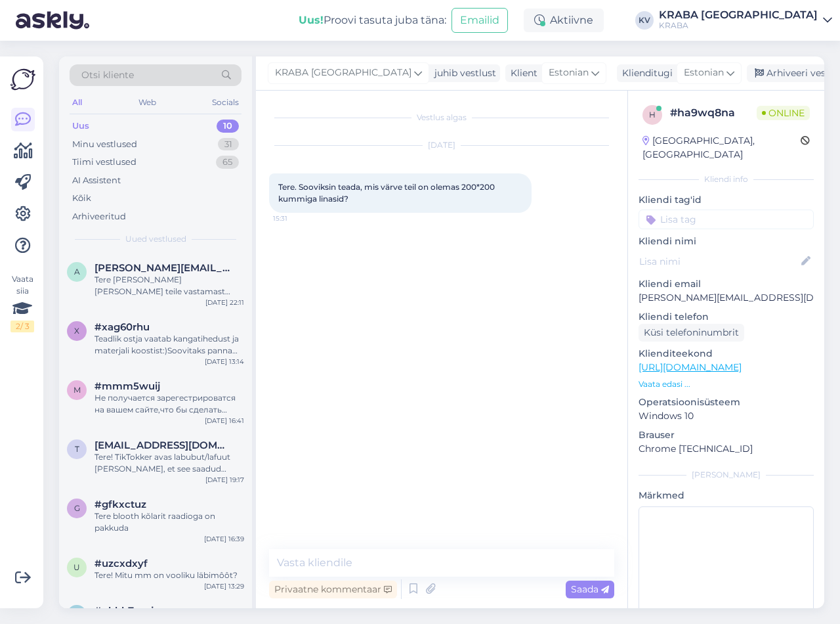 This screenshot has width=840, height=624. I want to click on div: Minu vestlused, so click(104, 144).